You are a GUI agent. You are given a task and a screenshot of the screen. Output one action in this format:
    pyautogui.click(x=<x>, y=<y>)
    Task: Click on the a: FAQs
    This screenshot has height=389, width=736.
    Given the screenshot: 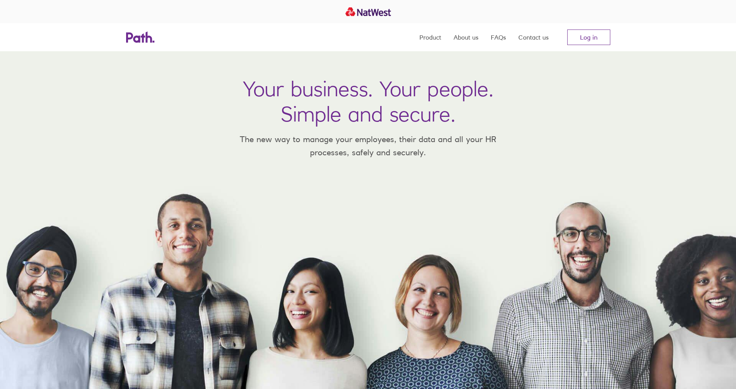 What is the action you would take?
    pyautogui.click(x=498, y=37)
    